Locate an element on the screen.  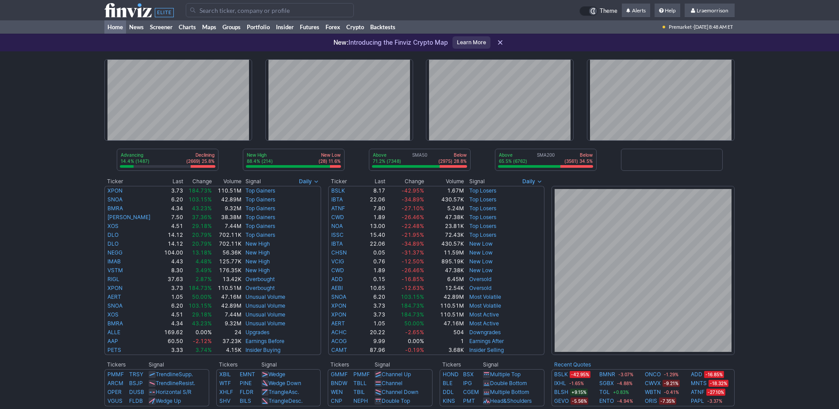
a: Charts is located at coordinates (187, 27).